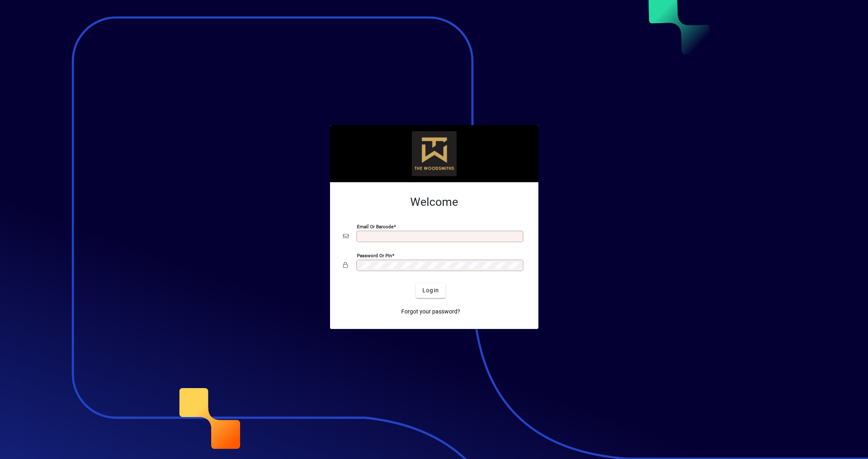 Image resolution: width=868 pixels, height=459 pixels. I want to click on span: Forgot your password?, so click(431, 311).